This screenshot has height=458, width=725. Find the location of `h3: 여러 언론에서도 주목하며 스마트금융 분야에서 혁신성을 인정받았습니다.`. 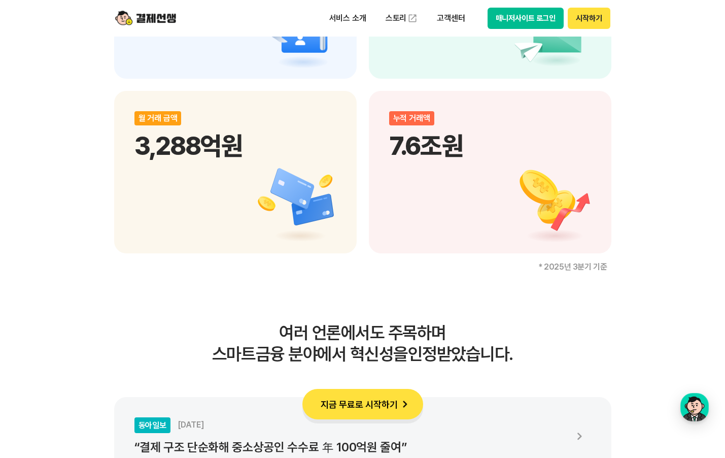

h3: 여러 언론에서도 주목하며 스마트금융 분야에서 혁신성을 인정받았습니다. is located at coordinates (363, 343).